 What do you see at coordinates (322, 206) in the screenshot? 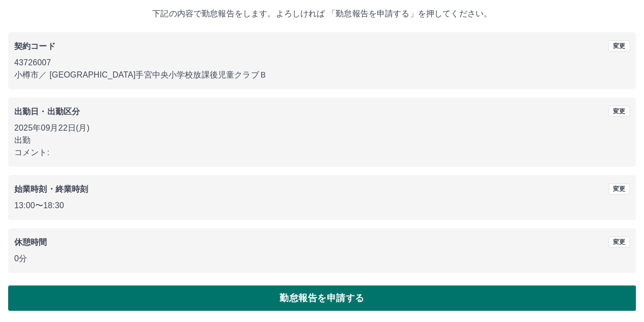
I see `p: 13:00 〜 18:30` at bounding box center [322, 206].